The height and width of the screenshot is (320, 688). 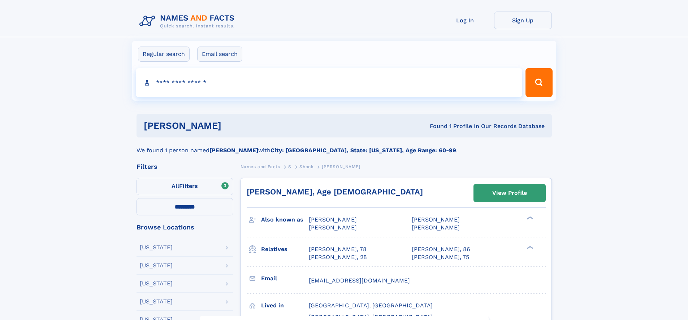 I want to click on label: Regular search, so click(x=164, y=54).